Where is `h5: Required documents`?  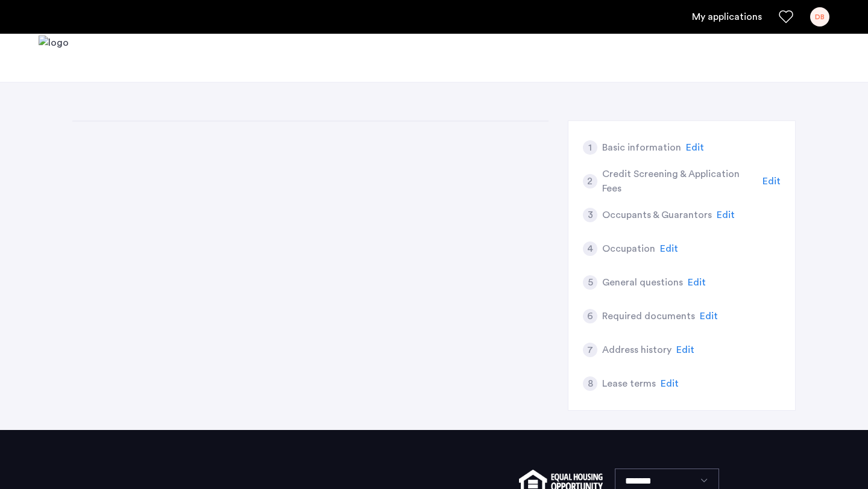 h5: Required documents is located at coordinates (648, 316).